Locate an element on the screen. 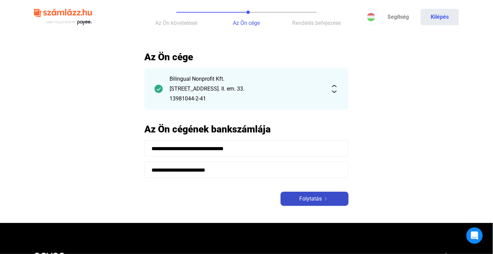 This screenshot has height=254, width=493. span: Rendelés befejezése is located at coordinates (316, 23).